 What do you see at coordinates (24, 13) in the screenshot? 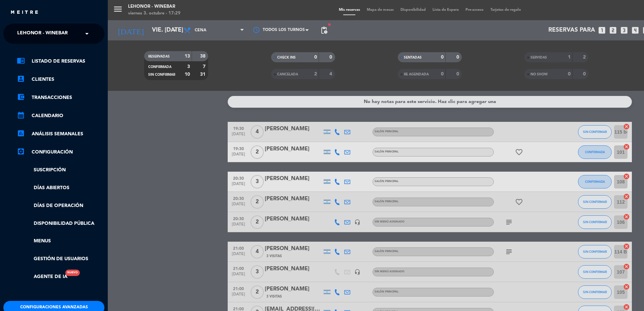
I see `img: MEITRE` at bounding box center [24, 13].